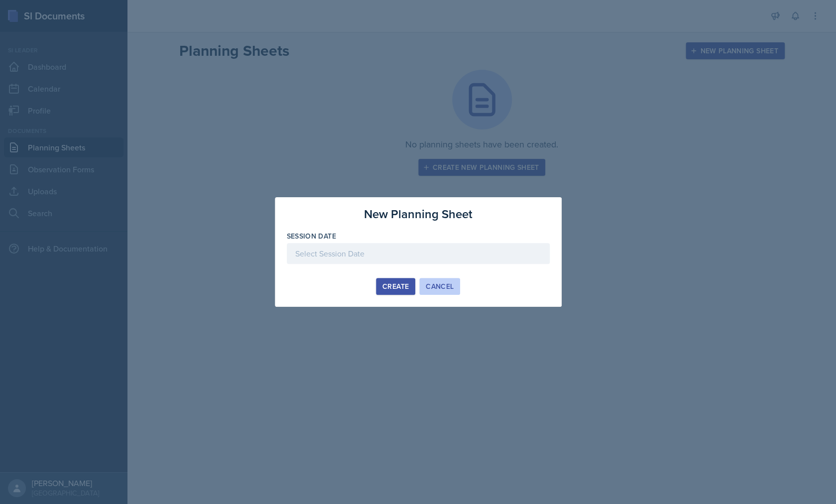  Describe the element at coordinates (439, 286) in the screenshot. I see `div: Cancel` at that location.